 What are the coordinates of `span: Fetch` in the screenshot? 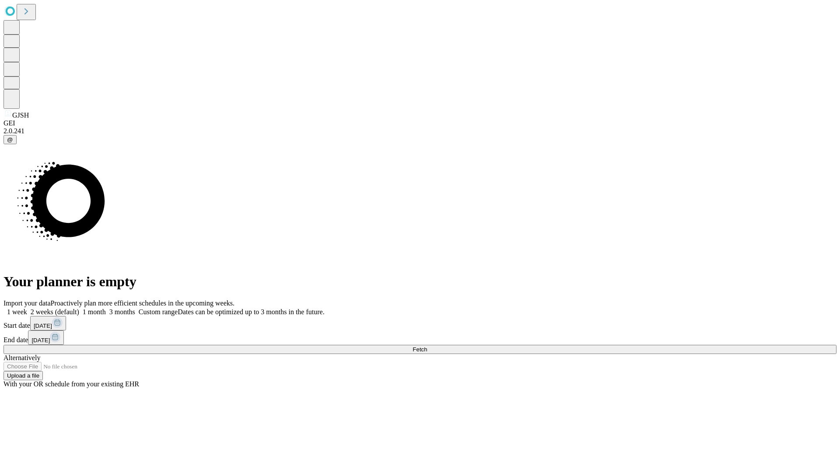 It's located at (419, 349).